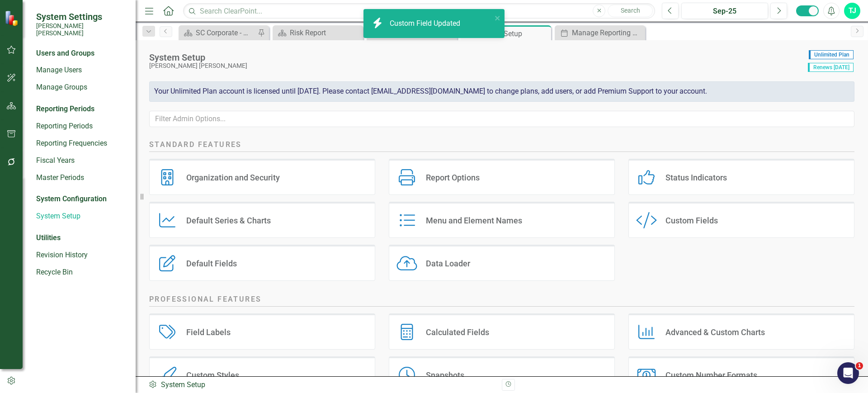 This screenshot has height=393, width=868. What do you see at coordinates (81, 87) in the screenshot?
I see `a: Manage Groups` at bounding box center [81, 87].